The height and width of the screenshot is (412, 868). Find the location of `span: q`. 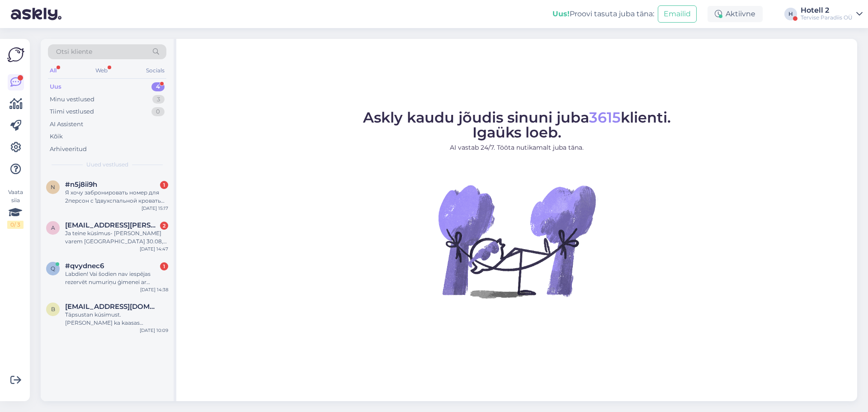

span: q is located at coordinates (53, 269).